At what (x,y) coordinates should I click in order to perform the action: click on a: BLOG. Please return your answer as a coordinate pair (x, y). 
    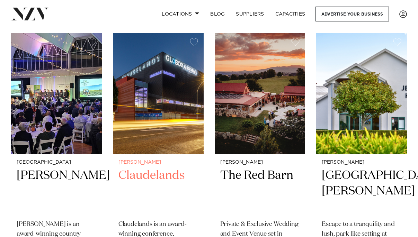
    Looking at the image, I should click on (217, 14).